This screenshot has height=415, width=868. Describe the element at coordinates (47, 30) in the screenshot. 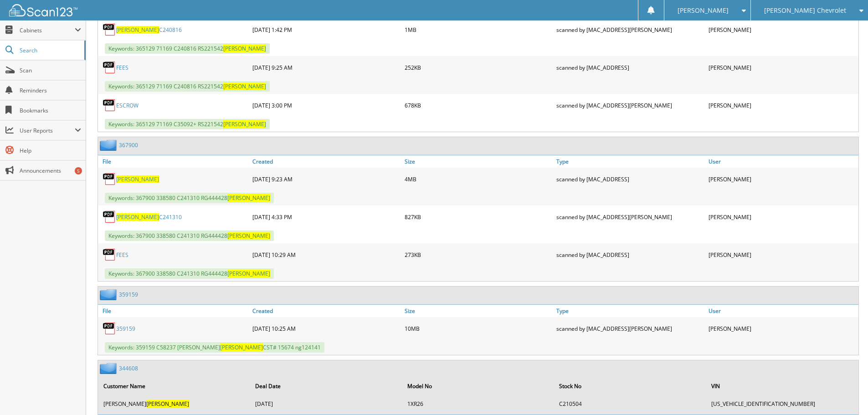

I see `span: Cabinets` at that location.